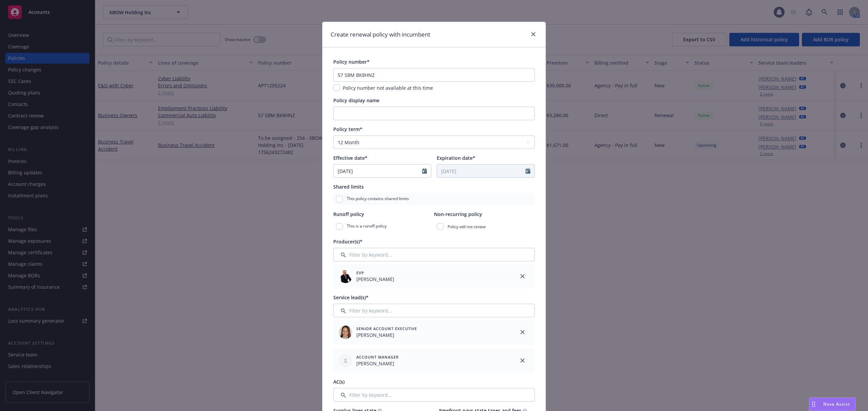  I want to click on span: Non-recurring policy, so click(458, 214).